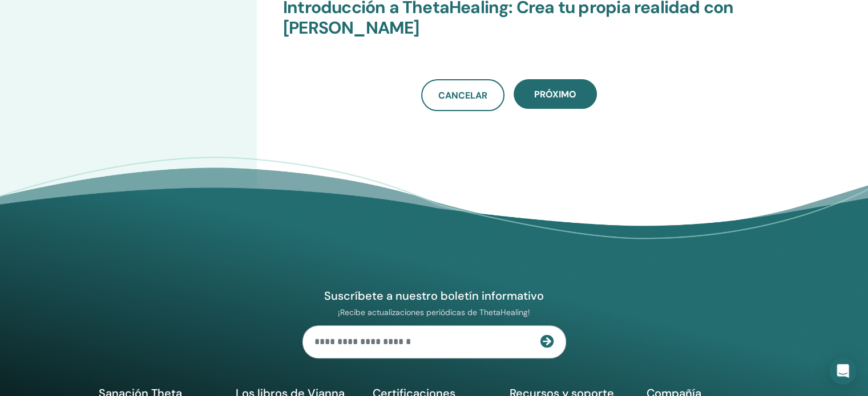  What do you see at coordinates (555, 94) in the screenshot?
I see `font: Próximo` at bounding box center [555, 94].